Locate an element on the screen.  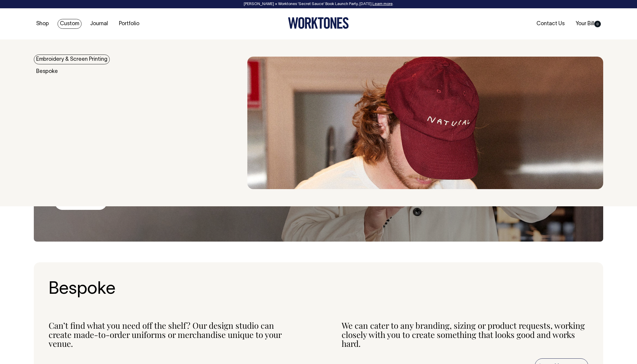
a: Bespoke is located at coordinates (47, 72).